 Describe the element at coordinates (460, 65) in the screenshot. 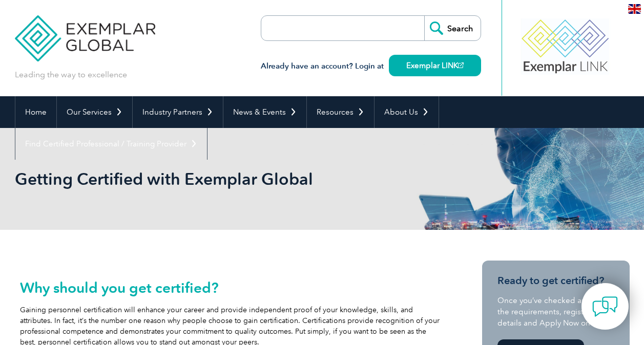

I see `img: open_square.png` at that location.